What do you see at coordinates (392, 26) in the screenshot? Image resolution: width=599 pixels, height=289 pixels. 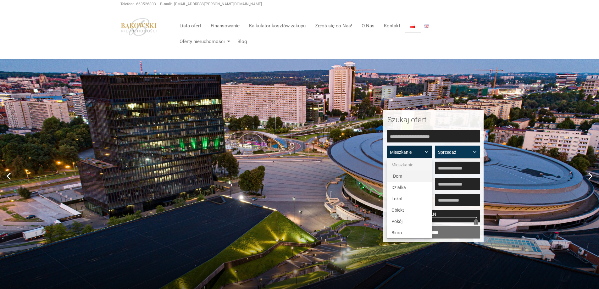 I see `a: Kontakt` at bounding box center [392, 26].